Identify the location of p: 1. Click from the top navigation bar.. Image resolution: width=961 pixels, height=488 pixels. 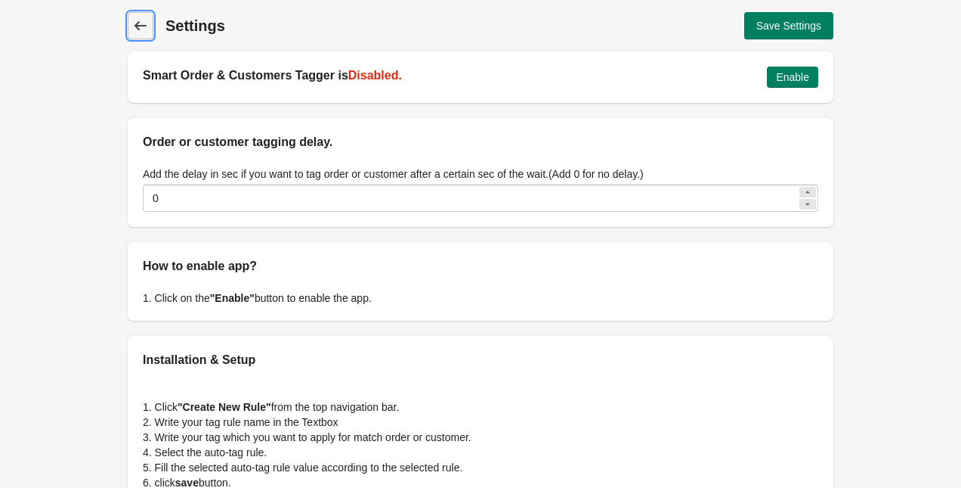
(481, 407).